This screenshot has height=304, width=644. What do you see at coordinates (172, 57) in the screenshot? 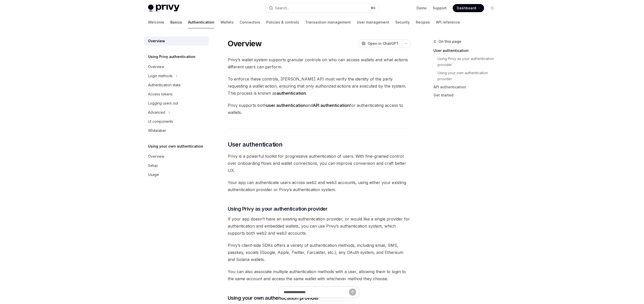
I see `h5: Using Privy authentication` at bounding box center [172, 57].